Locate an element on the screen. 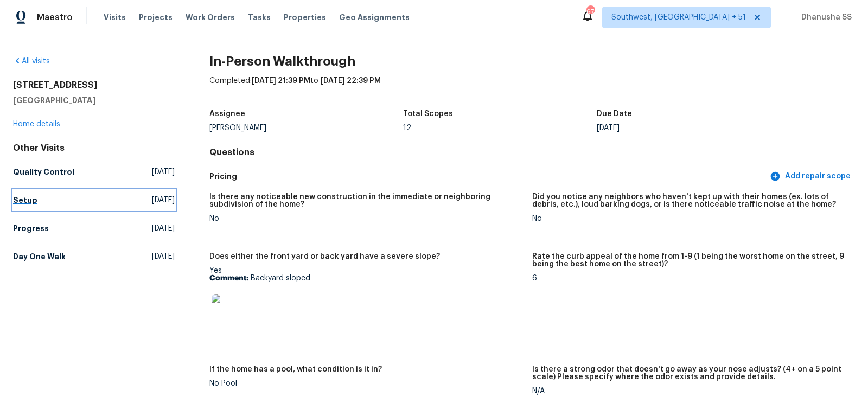  span: Geo Assignments is located at coordinates (375, 17).